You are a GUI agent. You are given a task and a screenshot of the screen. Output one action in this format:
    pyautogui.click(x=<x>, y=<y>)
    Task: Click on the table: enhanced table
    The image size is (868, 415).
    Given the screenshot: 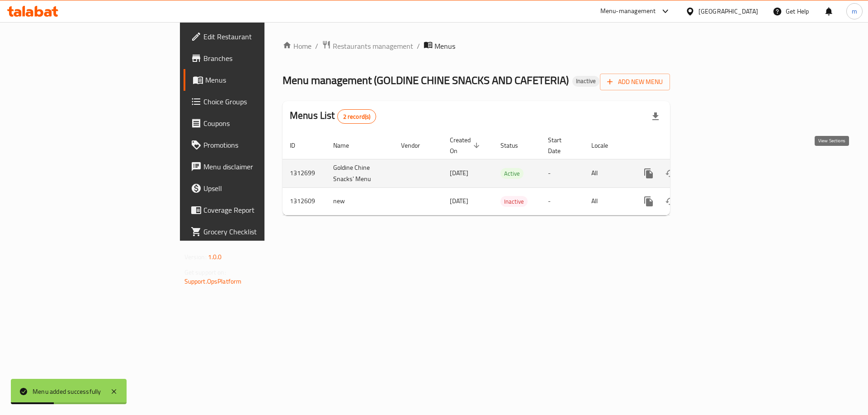 What is the action you would take?
    pyautogui.click(x=507, y=173)
    